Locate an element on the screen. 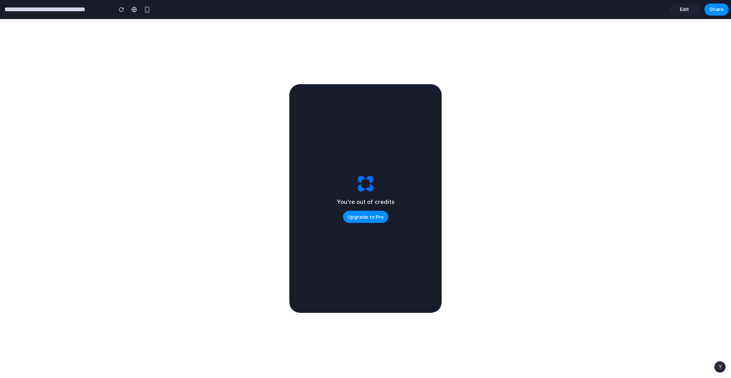 Image resolution: width=731 pixels, height=378 pixels. h2: You're out of credits is located at coordinates (365, 202).